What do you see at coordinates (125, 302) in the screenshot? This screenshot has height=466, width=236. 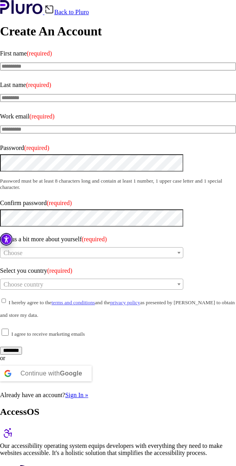 I see `a: privacy policy` at bounding box center [125, 302].